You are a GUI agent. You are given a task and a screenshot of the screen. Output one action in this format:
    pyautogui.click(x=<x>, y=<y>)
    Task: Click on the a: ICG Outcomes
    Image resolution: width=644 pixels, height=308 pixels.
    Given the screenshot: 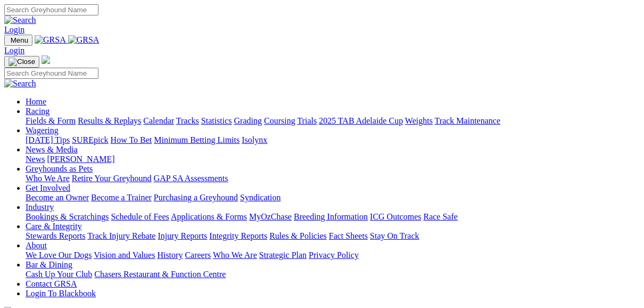 What is the action you would take?
    pyautogui.click(x=395, y=217)
    